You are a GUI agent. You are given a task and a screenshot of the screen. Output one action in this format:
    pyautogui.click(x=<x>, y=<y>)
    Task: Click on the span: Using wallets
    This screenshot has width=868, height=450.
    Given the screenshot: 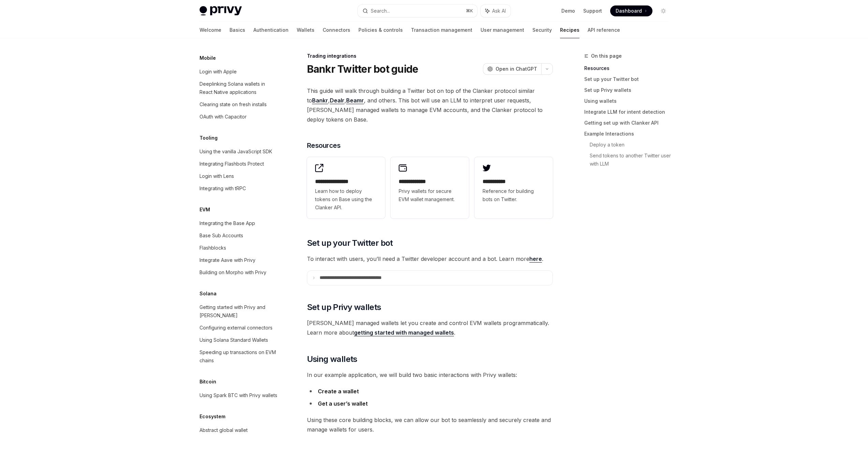 What is the action you would take?
    pyautogui.click(x=332, y=359)
    